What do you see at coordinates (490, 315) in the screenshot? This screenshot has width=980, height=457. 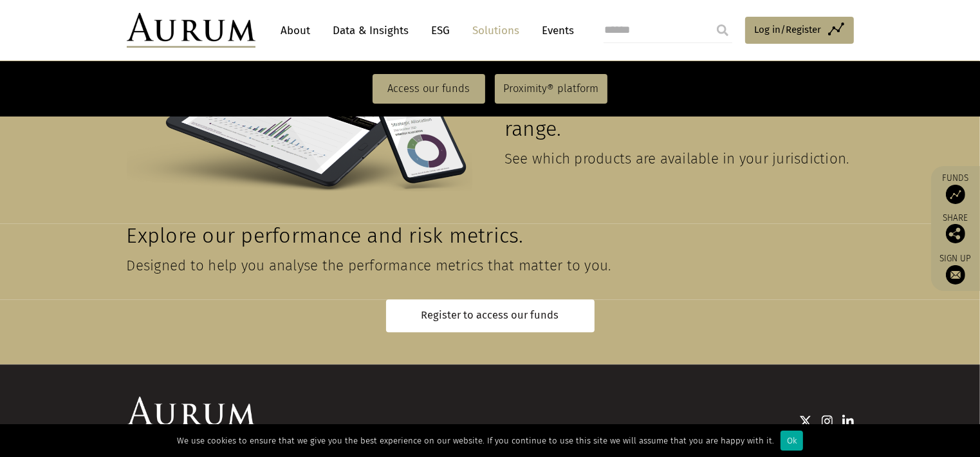 I see `a: Register to access our funds` at bounding box center [490, 315].